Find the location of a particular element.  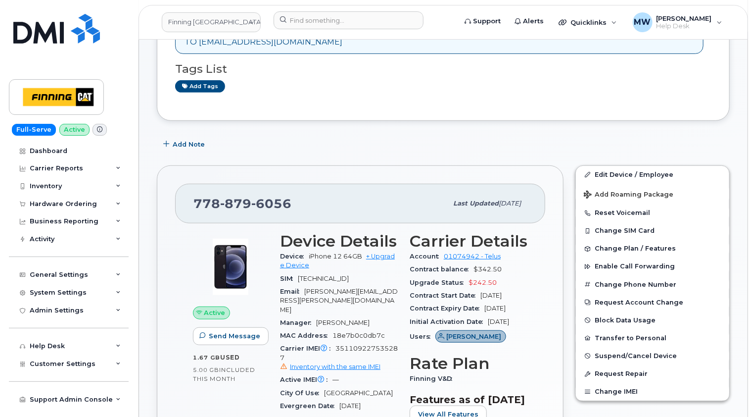

span: $342.50 is located at coordinates (487, 269).